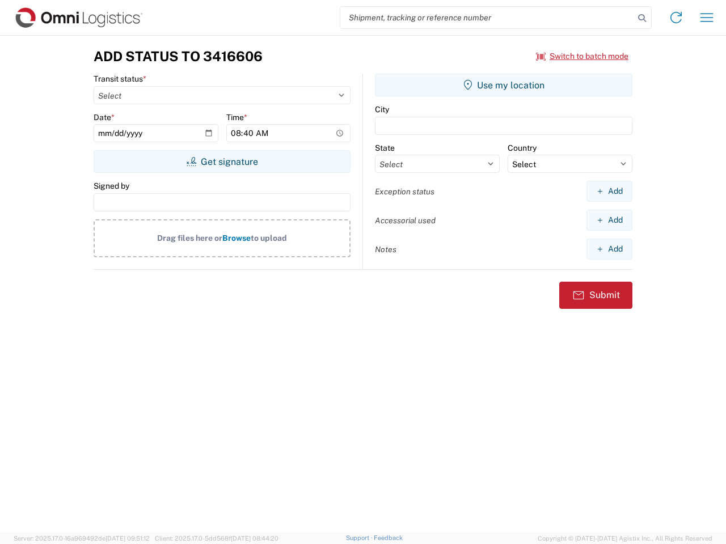 The width and height of the screenshot is (726, 544). What do you see at coordinates (404, 192) in the screenshot?
I see `label: Exception status` at bounding box center [404, 192].